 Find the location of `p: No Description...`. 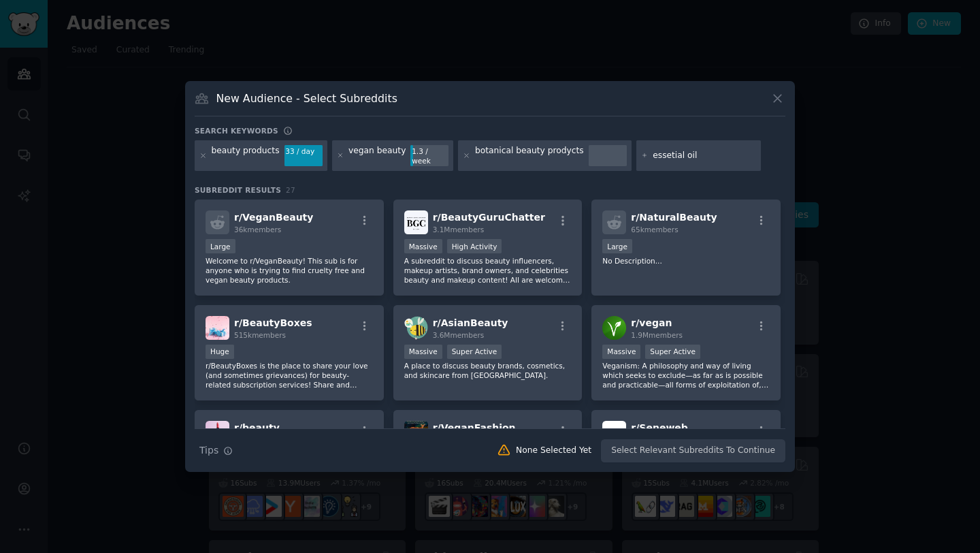

p: No Description... is located at coordinates (686, 261).